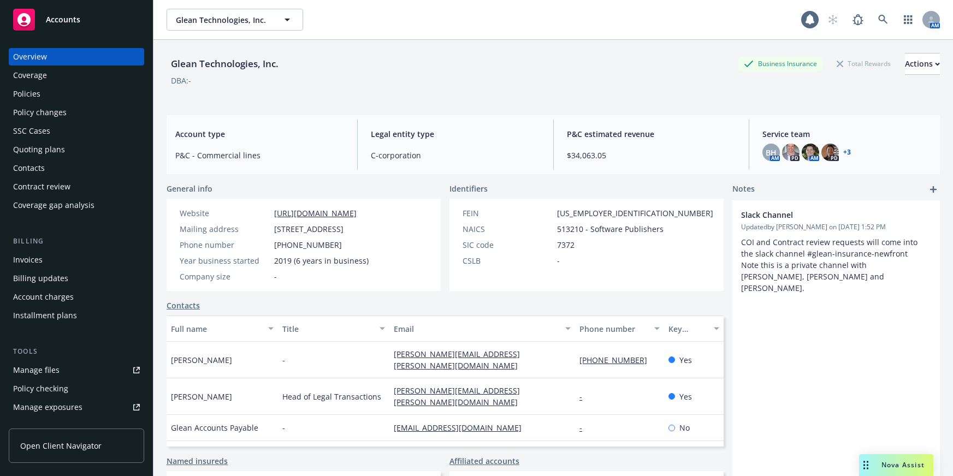 Image resolution: width=953 pixels, height=476 pixels. What do you see at coordinates (484, 461) in the screenshot?
I see `a: Affiliated accounts` at bounding box center [484, 461].